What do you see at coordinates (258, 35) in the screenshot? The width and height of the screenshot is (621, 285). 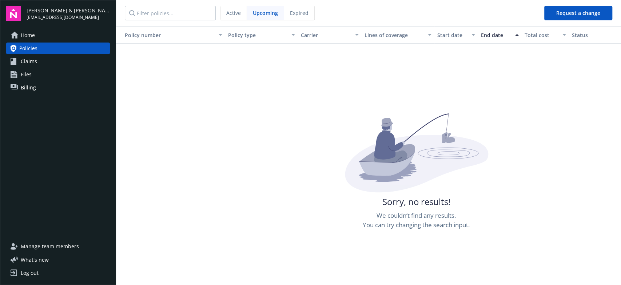 I see `div: Policy type` at bounding box center [258, 35].